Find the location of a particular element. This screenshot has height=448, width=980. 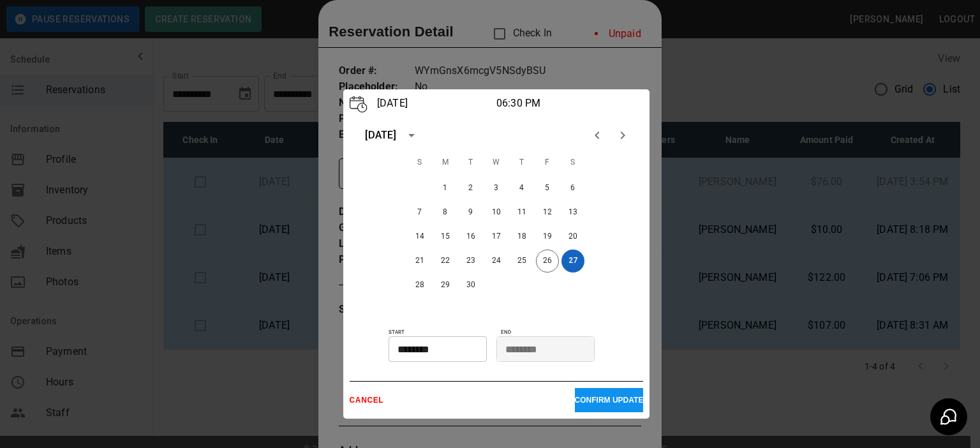

span: Tuesday is located at coordinates (471, 163).